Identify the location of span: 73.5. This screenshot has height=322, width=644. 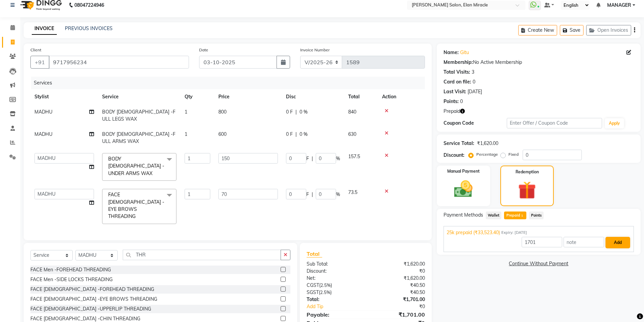
(353, 192).